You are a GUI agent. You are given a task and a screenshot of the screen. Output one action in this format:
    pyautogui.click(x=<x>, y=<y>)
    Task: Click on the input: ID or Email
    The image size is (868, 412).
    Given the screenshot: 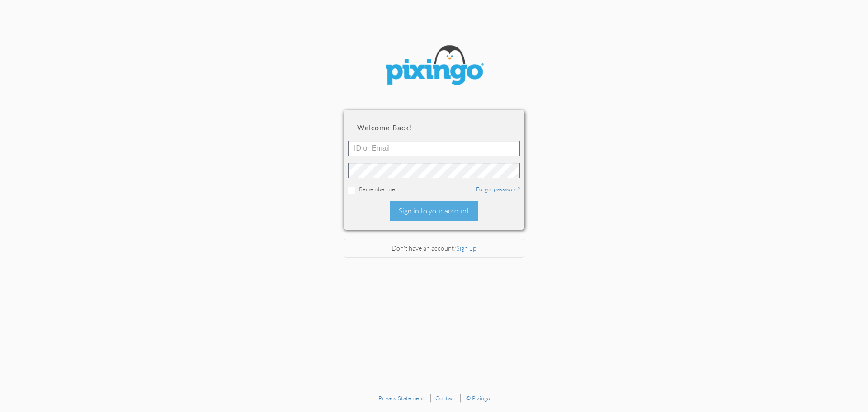 What is the action you would take?
    pyautogui.click(x=434, y=148)
    